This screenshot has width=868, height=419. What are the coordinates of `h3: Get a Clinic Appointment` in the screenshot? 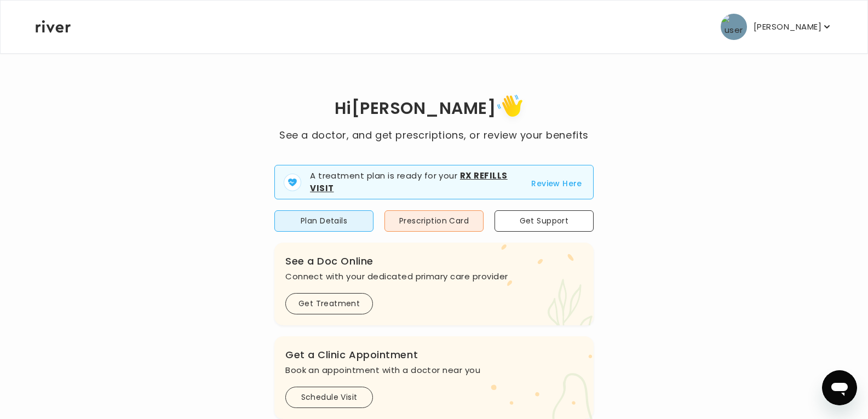 It's located at (434, 355).